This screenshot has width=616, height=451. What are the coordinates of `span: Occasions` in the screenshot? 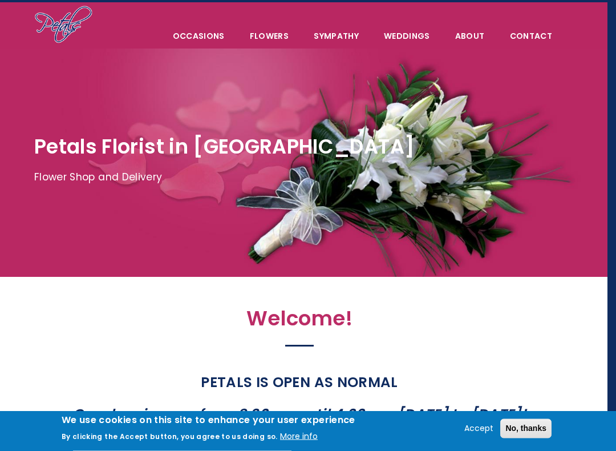 It's located at (199, 37).